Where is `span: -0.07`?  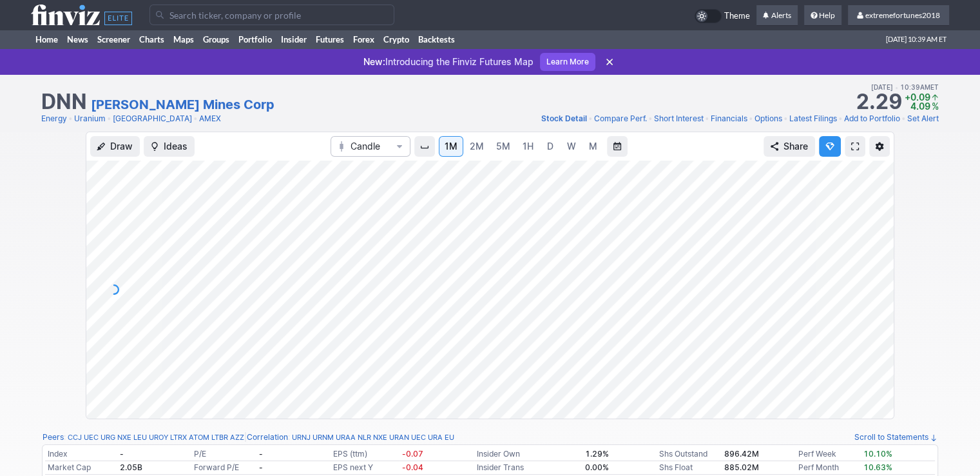
span: -0.07 is located at coordinates (413, 454).